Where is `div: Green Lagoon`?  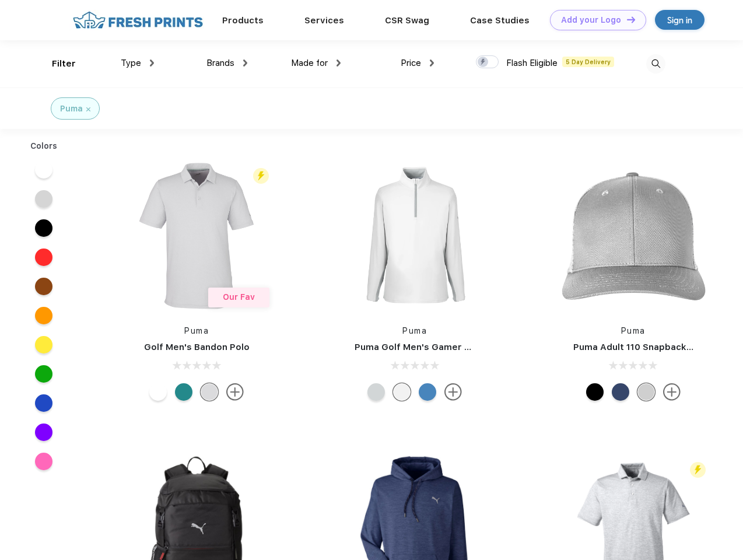 div: Green Lagoon is located at coordinates (184, 392).